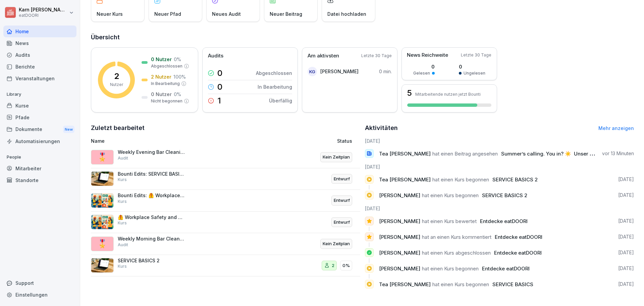  Describe the element at coordinates (225, 266) in the screenshot. I see `a: SERVICE BASICS 2Kurs20%` at that location.